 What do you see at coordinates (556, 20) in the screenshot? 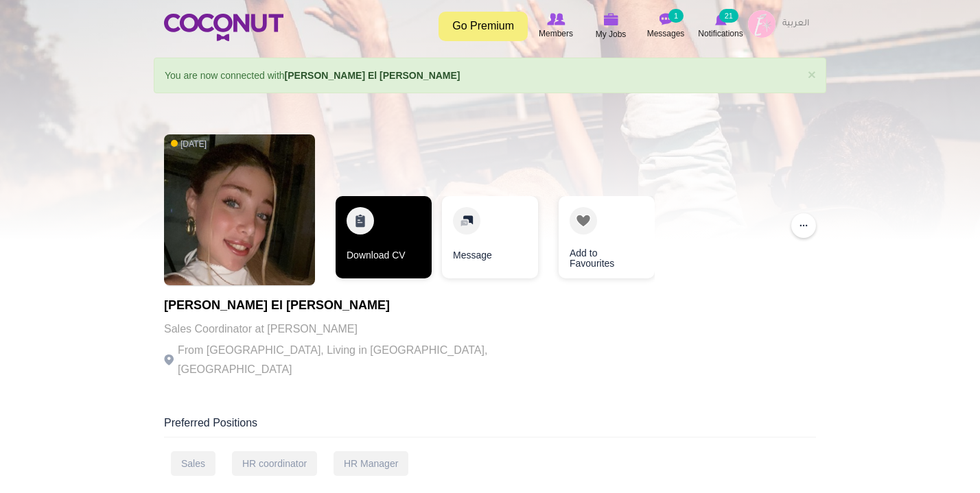
I see `img: Browse Members` at bounding box center [556, 20].